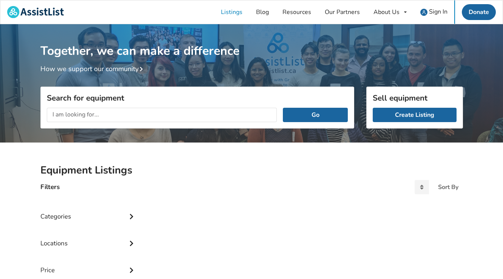 This screenshot has height=279, width=503. What do you see at coordinates (449, 187) in the screenshot?
I see `div: Sort By` at bounding box center [449, 187].